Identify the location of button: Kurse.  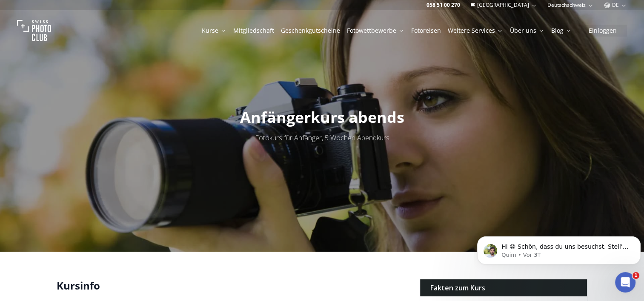
(214, 31).